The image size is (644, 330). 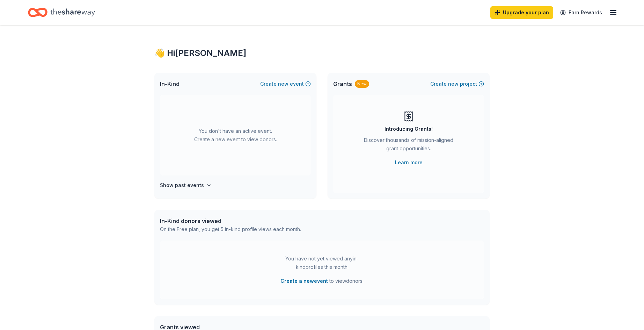 I want to click on span: to view donors ., so click(x=322, y=281).